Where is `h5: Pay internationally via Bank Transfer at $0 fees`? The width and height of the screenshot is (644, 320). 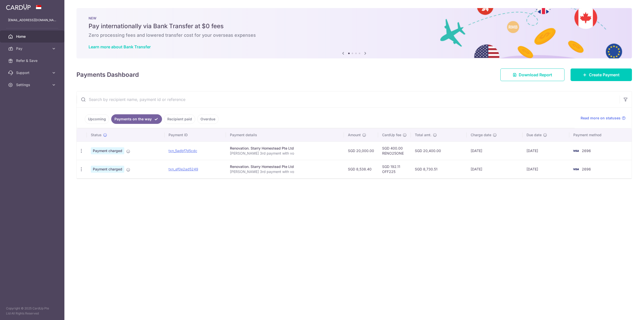
h5: Pay internationally via Bank Transfer at $0 fees is located at coordinates (354, 26).